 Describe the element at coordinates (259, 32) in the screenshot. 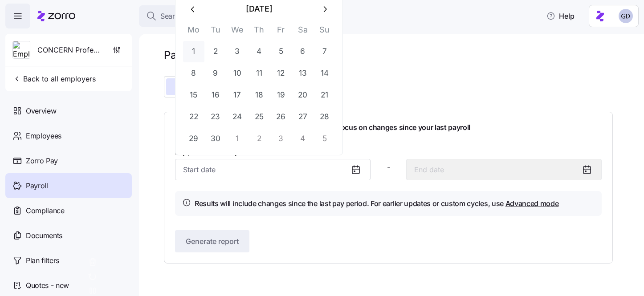

I see `th: Th` at that location.